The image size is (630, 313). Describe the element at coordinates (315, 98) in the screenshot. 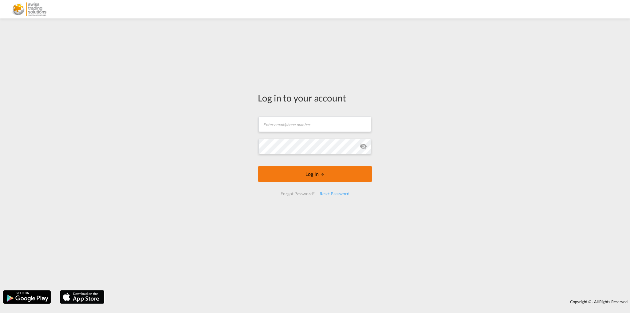

I see `div: Log in to your account` at that location.